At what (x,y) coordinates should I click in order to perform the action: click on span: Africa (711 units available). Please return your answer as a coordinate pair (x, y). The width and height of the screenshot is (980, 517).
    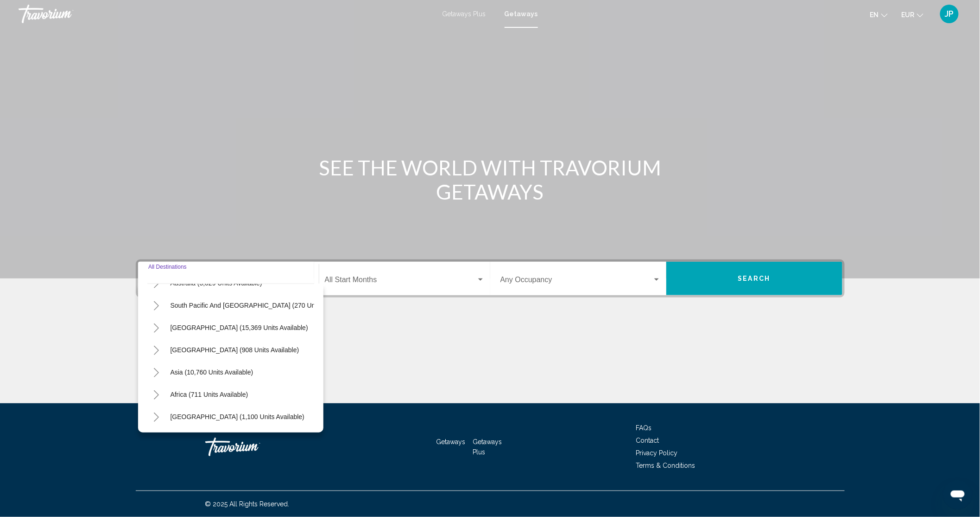
    Looking at the image, I should click on (210, 394).